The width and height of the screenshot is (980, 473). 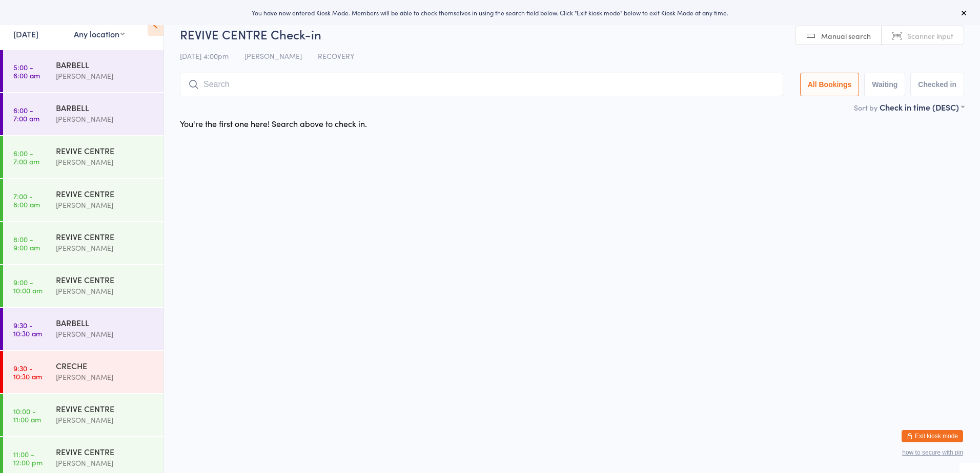 I want to click on div: Any location, so click(x=99, y=33).